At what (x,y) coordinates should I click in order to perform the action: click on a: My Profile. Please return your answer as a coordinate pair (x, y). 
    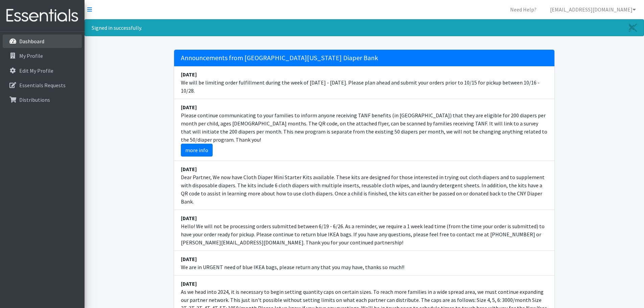
    Looking at the image, I should click on (42, 56).